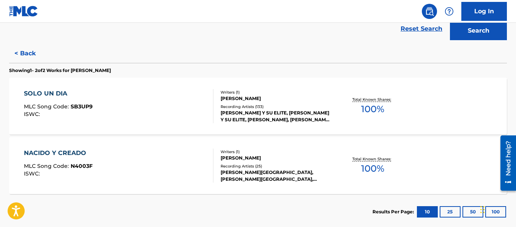 The height and width of the screenshot is (227, 516). I want to click on img: MLC Logo, so click(24, 11).